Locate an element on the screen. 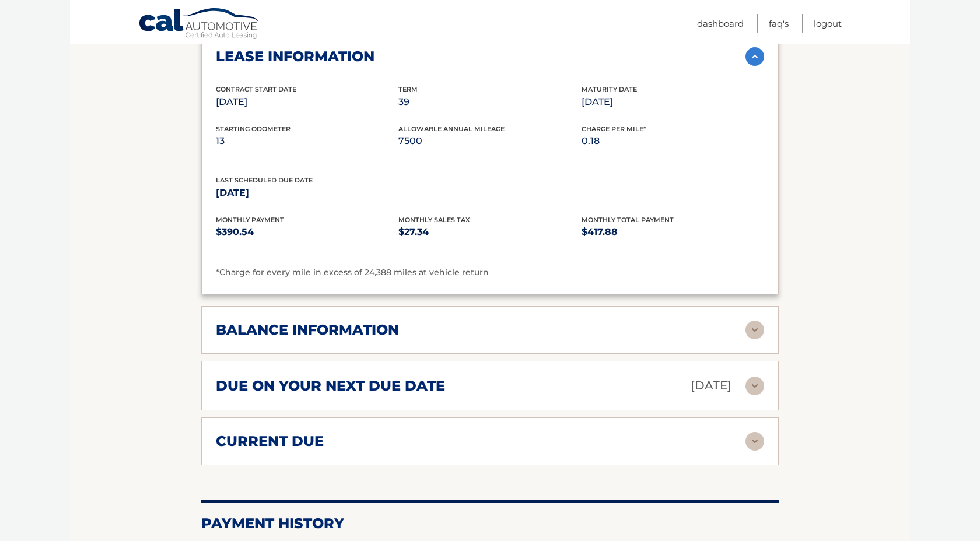 This screenshot has width=980, height=541. h2: due on your next due date is located at coordinates (330, 385).